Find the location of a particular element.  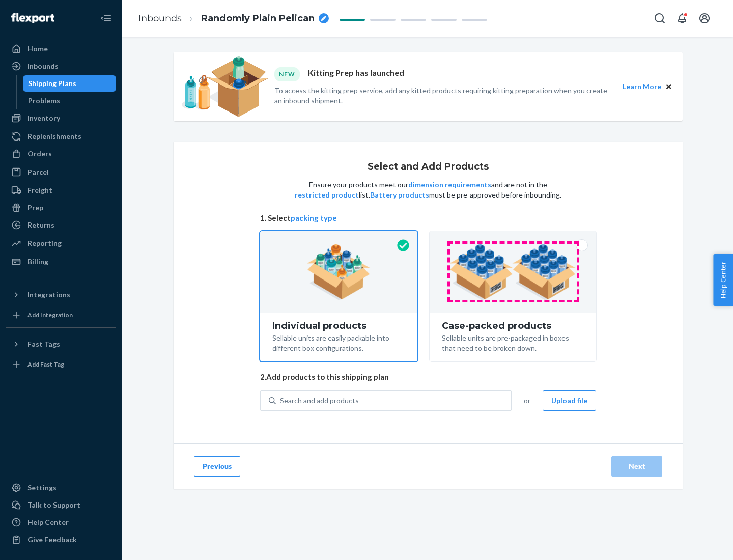

div: Integrations is located at coordinates (49, 295).